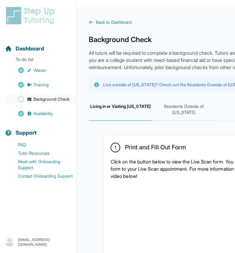 The image size is (235, 253). What do you see at coordinates (41, 165) in the screenshot?
I see `a: Meet with Onboarding Support` at bounding box center [41, 165].